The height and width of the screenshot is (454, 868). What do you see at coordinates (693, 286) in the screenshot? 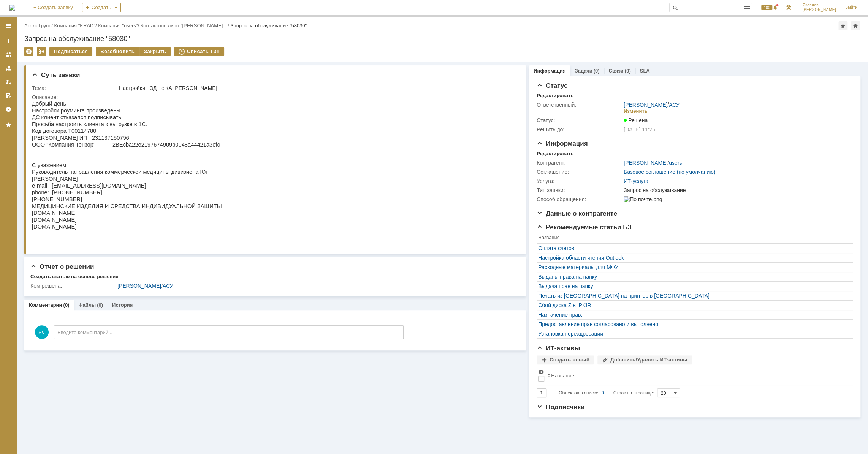
I see `div: Выдача прав на папку` at bounding box center [693, 286].